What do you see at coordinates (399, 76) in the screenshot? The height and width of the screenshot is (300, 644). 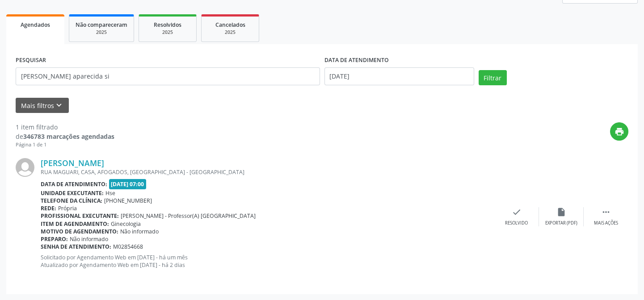 I see `input: Selecione um intervalo` at bounding box center [399, 76].